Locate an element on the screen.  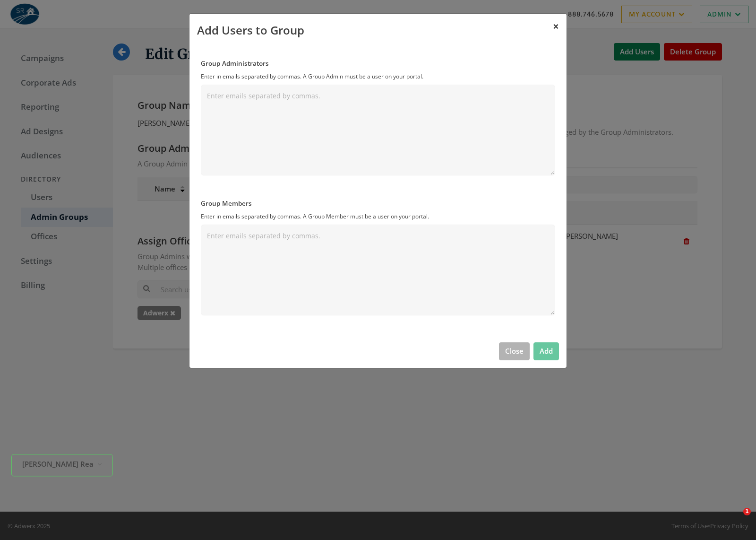
label: Group Administrators is located at coordinates (378, 63).